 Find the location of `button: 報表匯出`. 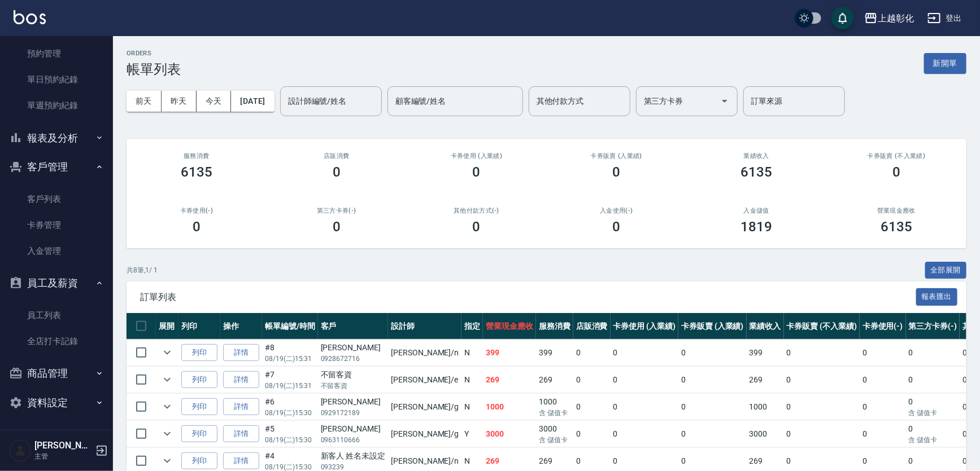

button: 報表匯出 is located at coordinates (937, 297).